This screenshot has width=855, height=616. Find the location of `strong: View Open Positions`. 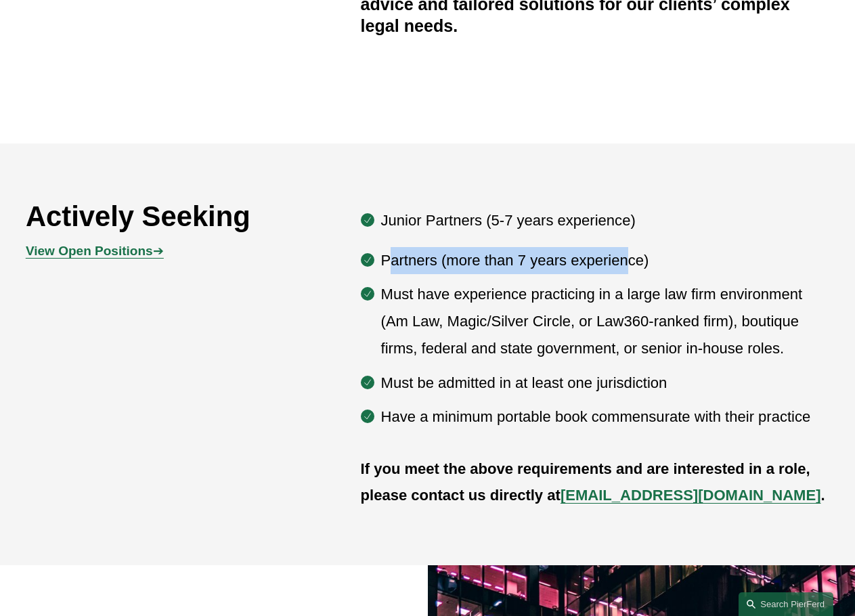

strong: View Open Positions is located at coordinates (89, 250).